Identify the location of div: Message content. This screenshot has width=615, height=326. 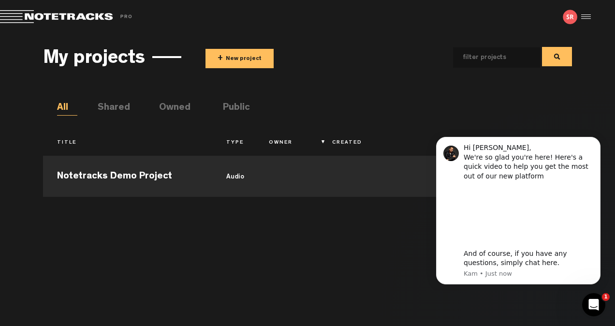
(107, 77).